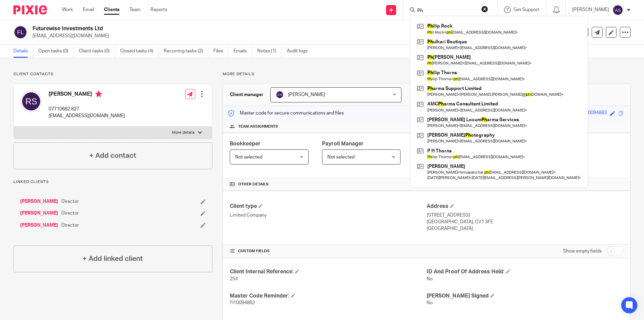 The width and height of the screenshot is (644, 320). What do you see at coordinates (56, 51) in the screenshot?
I see `a: Open tasks (0)` at bounding box center [56, 51].